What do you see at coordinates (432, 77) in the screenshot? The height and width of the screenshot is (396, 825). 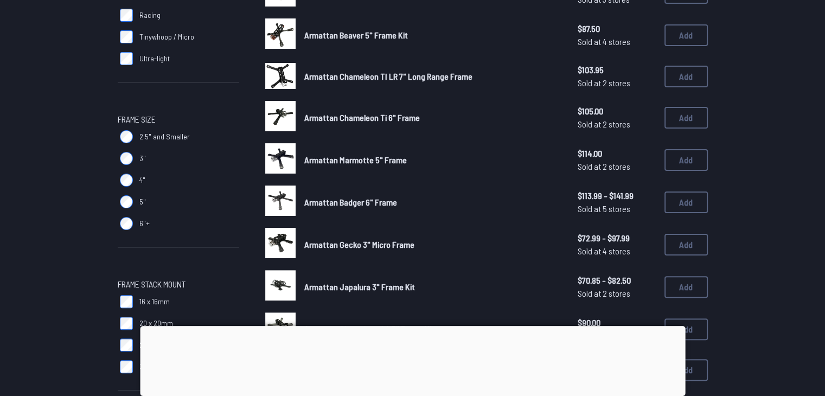 I see `a: Armattan Chameleon TI LR 7" Long Range Frame` at bounding box center [432, 77].